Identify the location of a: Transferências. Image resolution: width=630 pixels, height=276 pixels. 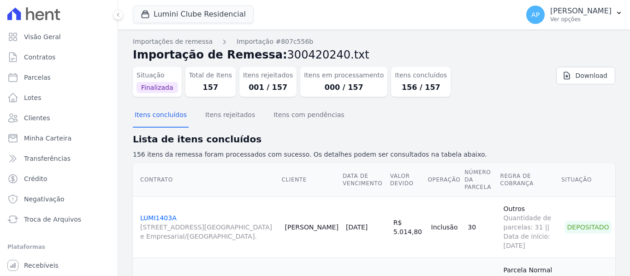
(59, 159).